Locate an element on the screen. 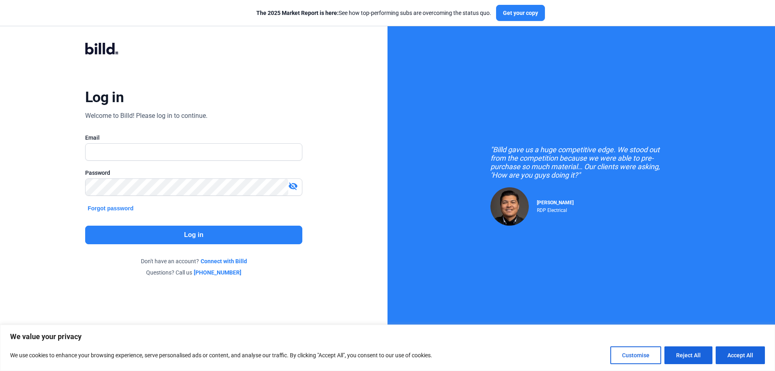 This screenshot has width=775, height=371. div: "Billd gave us a huge competitive edge. We stood out from the competition because we were able to... is located at coordinates (581, 162).